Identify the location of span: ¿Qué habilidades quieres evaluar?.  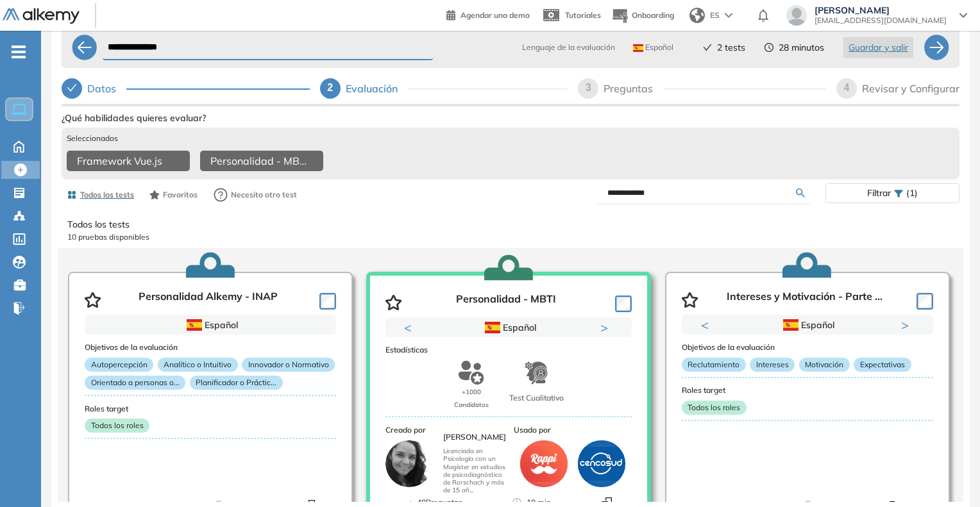
(134, 118).